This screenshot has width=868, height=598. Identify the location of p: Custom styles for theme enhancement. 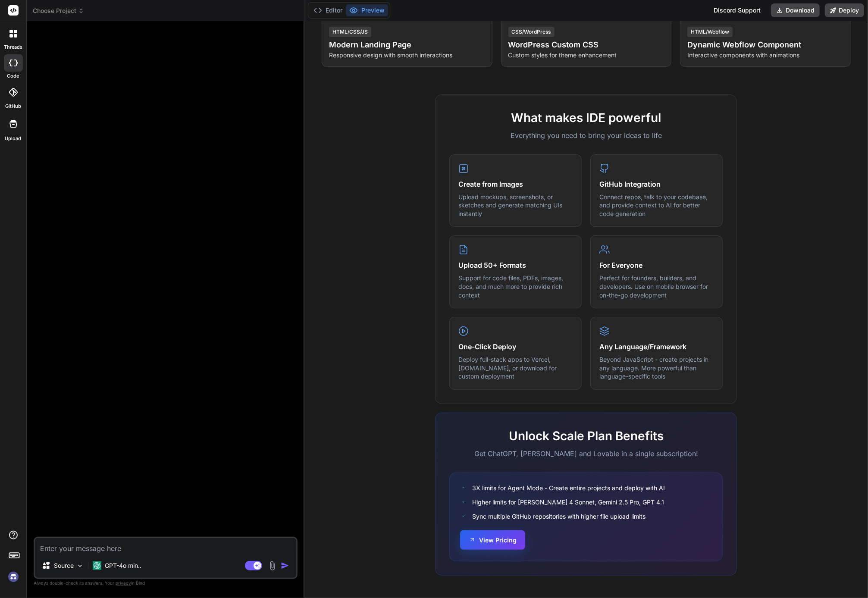
(586, 55).